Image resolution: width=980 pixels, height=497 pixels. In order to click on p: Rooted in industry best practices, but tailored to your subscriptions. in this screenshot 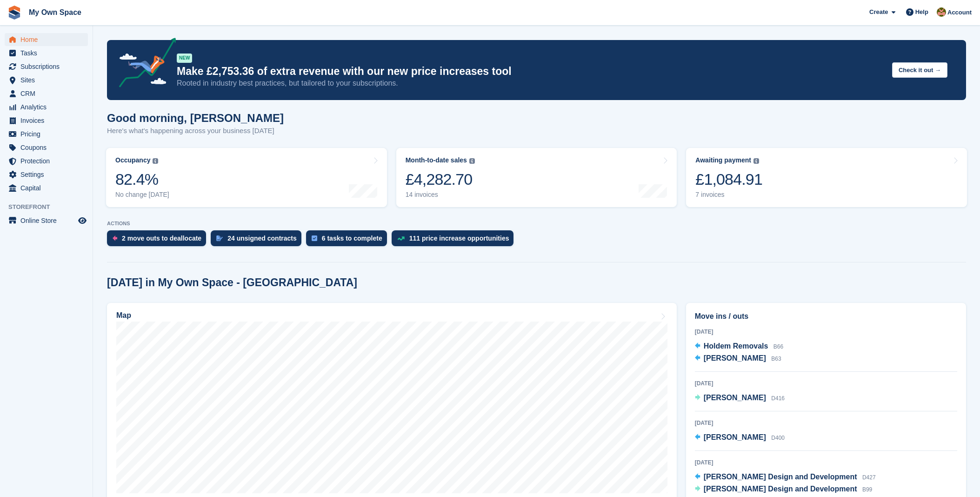, I will do `click(530, 83)`.